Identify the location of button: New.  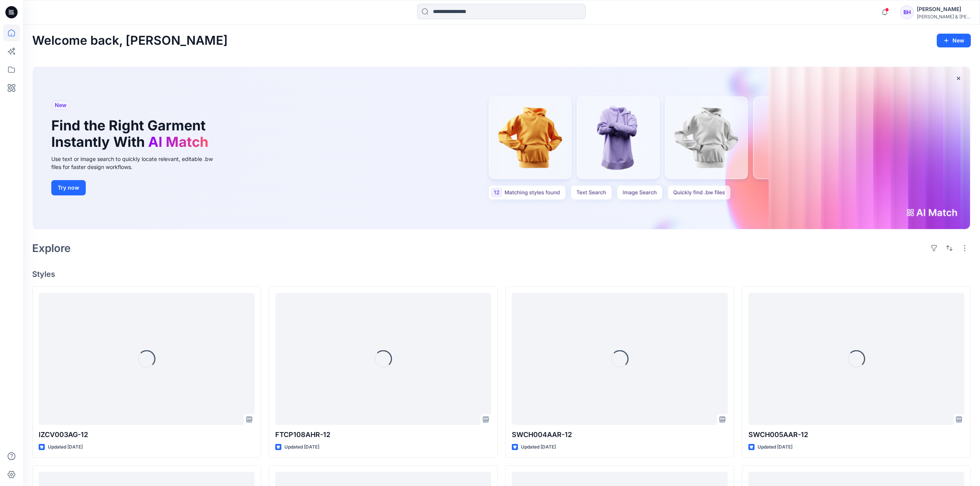
(954, 41).